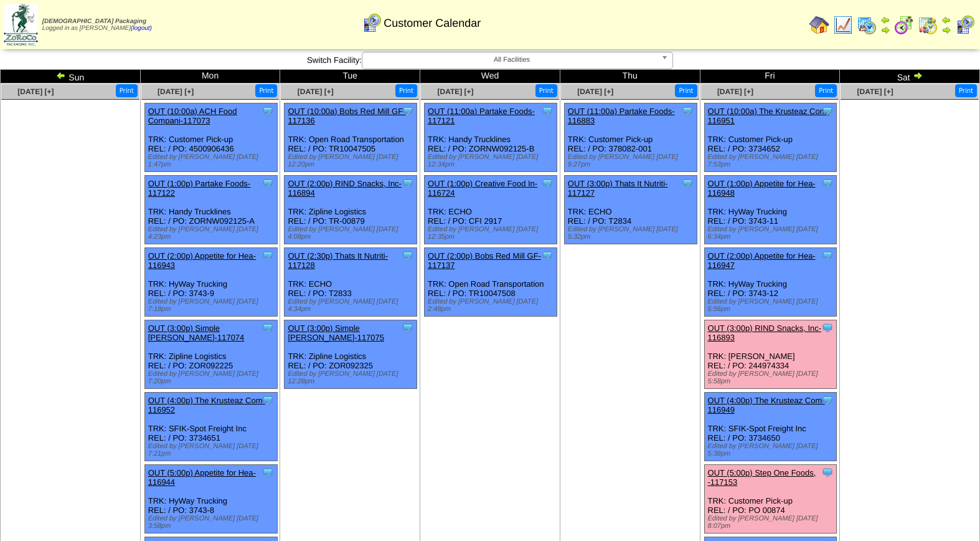  What do you see at coordinates (207, 405) in the screenshot?
I see `a: OUT (4:00p) The Krusteaz Com-116952` at bounding box center [207, 405].